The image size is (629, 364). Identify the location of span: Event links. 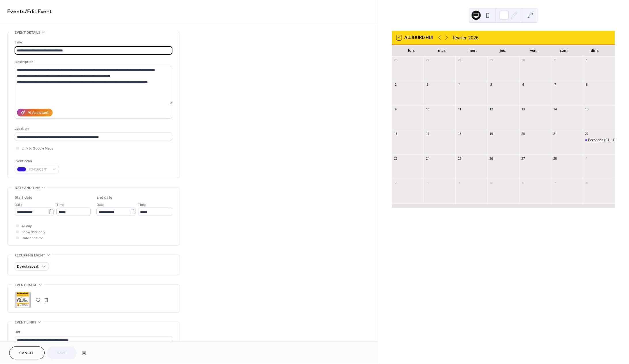
(26, 322).